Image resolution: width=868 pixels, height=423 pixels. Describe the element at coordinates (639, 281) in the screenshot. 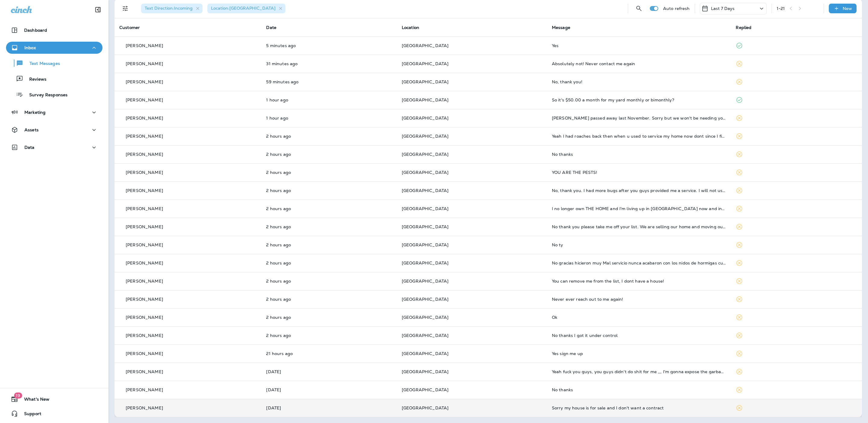

I see `div: You can remove me from the list, I dont have a house!` at that location.